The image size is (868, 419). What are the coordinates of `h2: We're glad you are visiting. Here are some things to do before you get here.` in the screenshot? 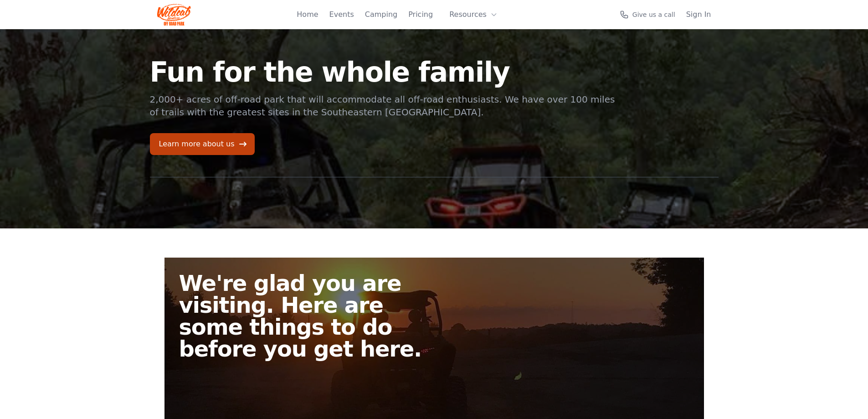 It's located at (311, 315).